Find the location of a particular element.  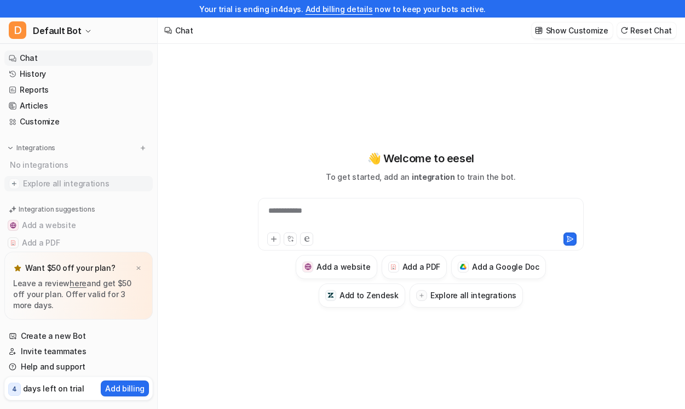

h3: Add a website is located at coordinates (344, 266).